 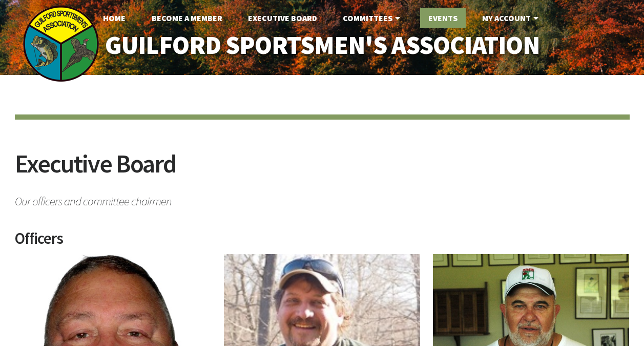 I want to click on a: Home, so click(x=114, y=18).